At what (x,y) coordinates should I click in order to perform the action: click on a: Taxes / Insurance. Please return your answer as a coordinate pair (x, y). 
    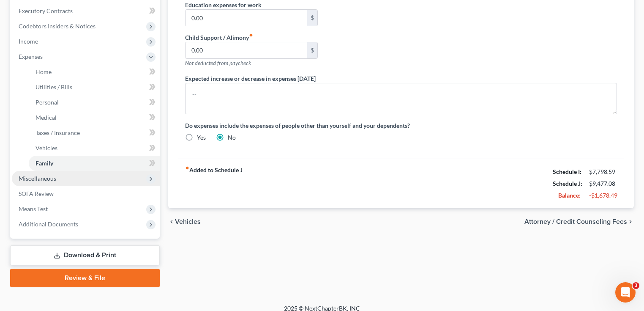
    Looking at the image, I should click on (94, 133).